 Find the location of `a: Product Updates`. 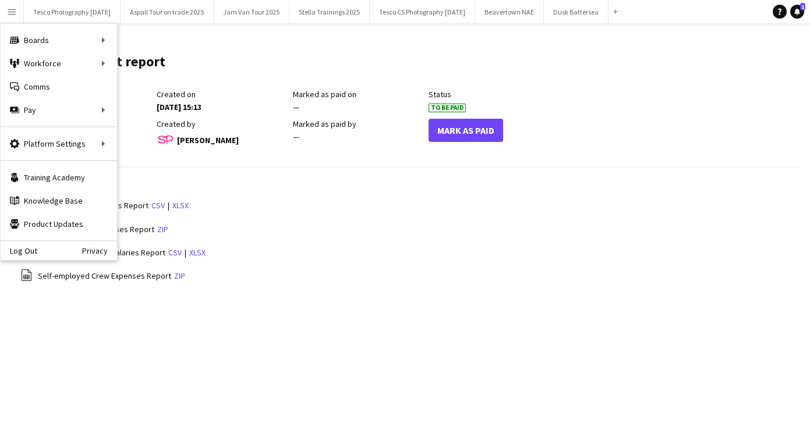

a: Product Updates is located at coordinates (59, 224).